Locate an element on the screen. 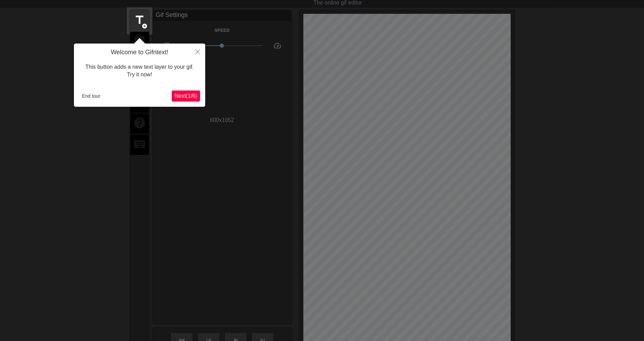 Image resolution: width=644 pixels, height=341 pixels. div: This button adds a new text layer to your gif. Try it now! is located at coordinates (139, 71).